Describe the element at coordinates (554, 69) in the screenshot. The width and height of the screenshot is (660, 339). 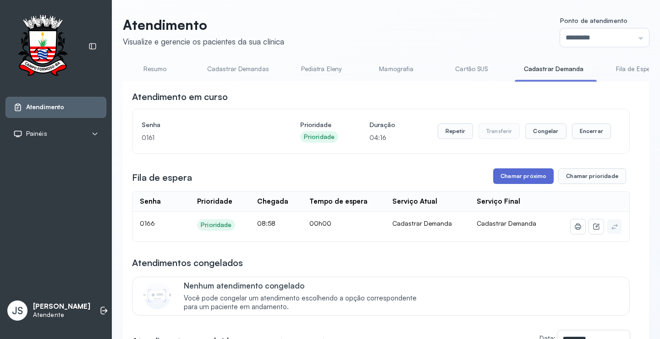
I see `a: Cadastrar Demanda` at that location.